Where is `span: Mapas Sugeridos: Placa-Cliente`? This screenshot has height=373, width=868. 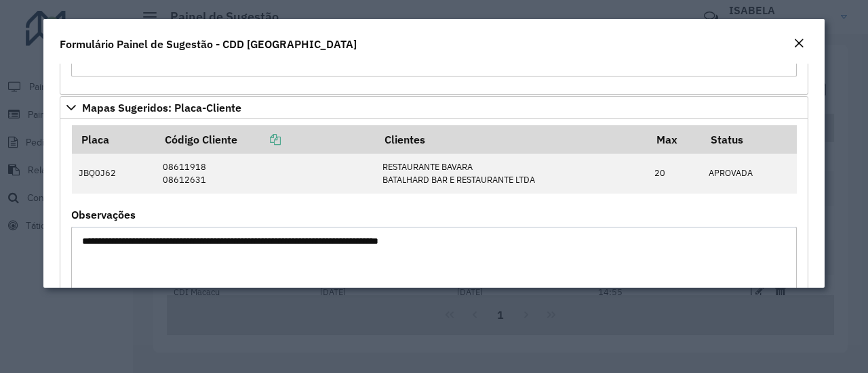
span: Mapas Sugeridos: Placa-Cliente is located at coordinates (161, 108).